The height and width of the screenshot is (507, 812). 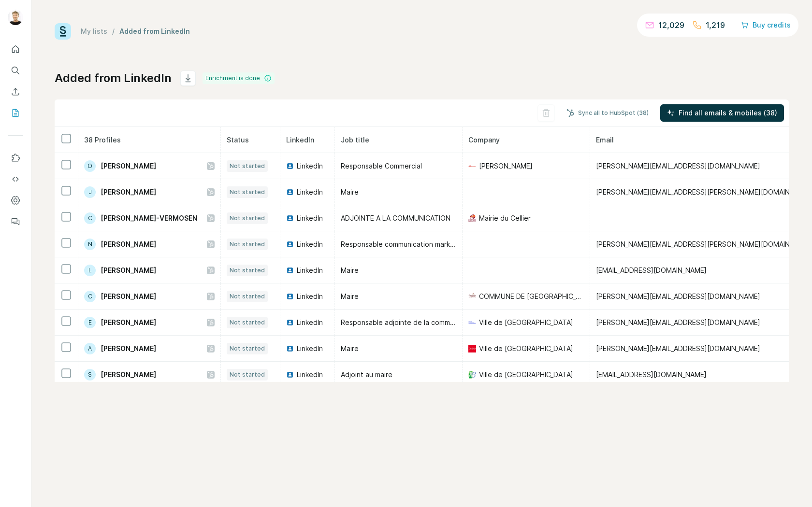 I want to click on span: Company, so click(x=484, y=139).